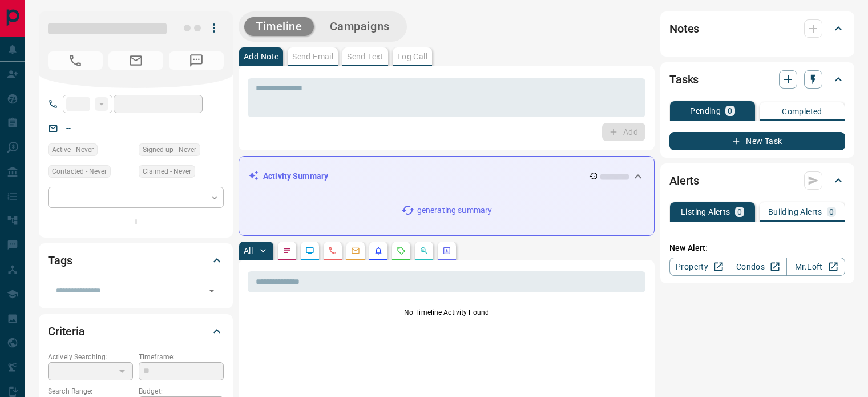  What do you see at coordinates (73, 150) in the screenshot?
I see `span: Active - Never` at bounding box center [73, 150].